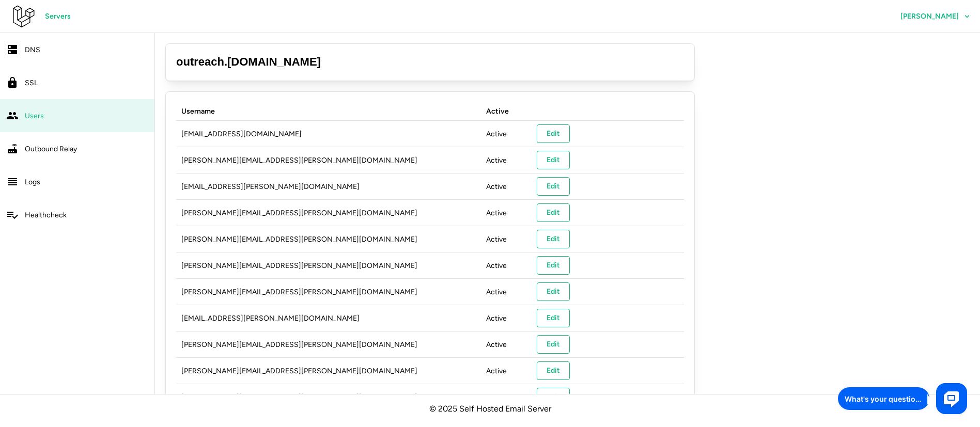  What do you see at coordinates (31, 82) in the screenshot?
I see `span: SSL` at bounding box center [31, 82].